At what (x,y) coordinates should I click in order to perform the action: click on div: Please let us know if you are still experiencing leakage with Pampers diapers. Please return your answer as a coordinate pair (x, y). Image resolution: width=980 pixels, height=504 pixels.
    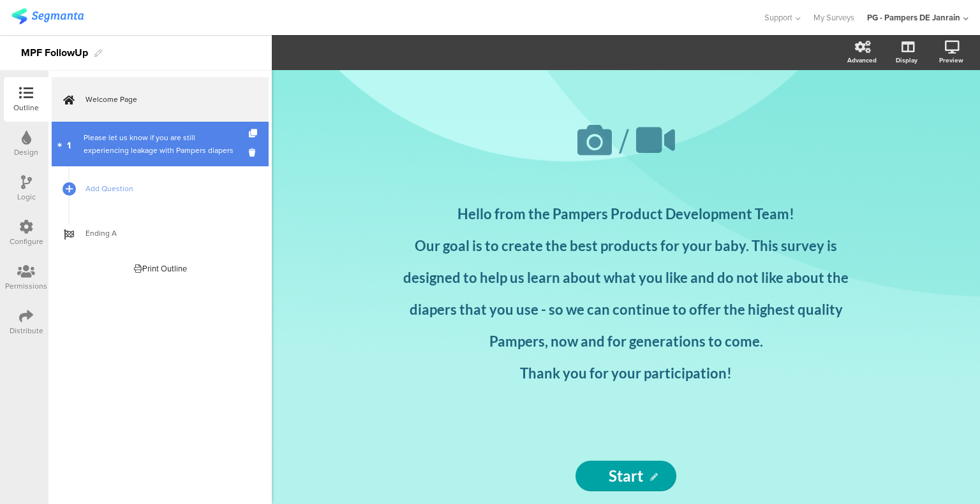
    Looking at the image, I should click on (160, 144).